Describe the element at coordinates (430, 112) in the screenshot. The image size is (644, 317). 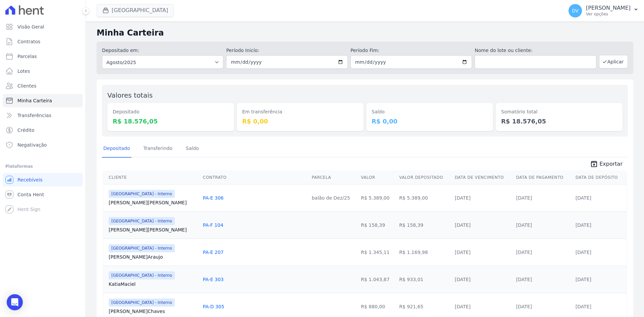
I see `dt: Saldo` at that location.